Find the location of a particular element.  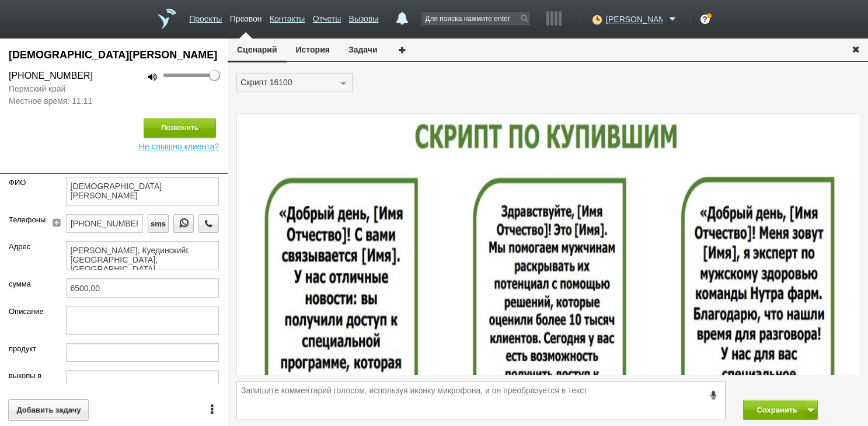

label: Адрес is located at coordinates (29, 247).